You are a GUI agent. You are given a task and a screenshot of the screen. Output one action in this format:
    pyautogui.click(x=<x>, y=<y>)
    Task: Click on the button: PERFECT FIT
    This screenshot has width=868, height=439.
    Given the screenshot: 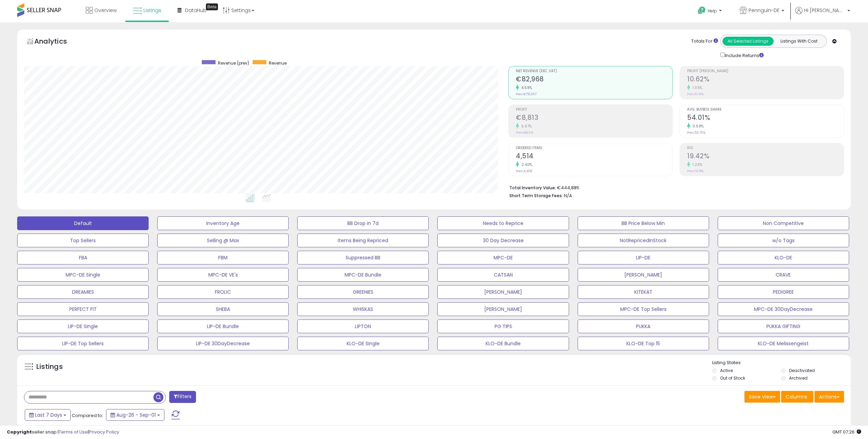 What is the action you would take?
    pyautogui.click(x=83, y=309)
    